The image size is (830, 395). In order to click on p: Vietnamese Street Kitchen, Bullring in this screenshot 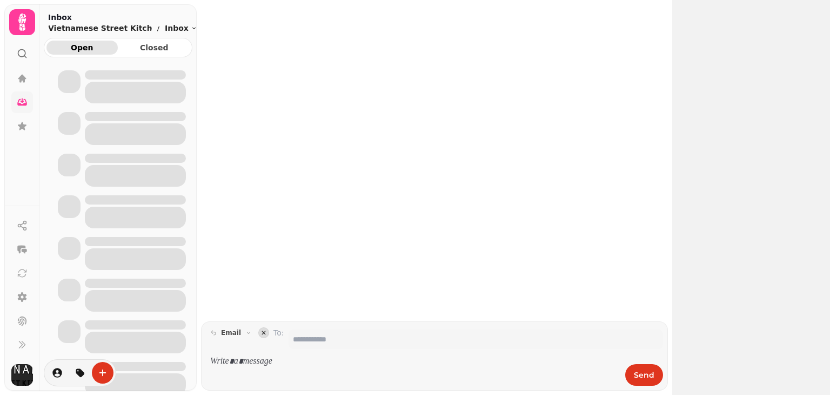, I will do `click(100, 28)`.